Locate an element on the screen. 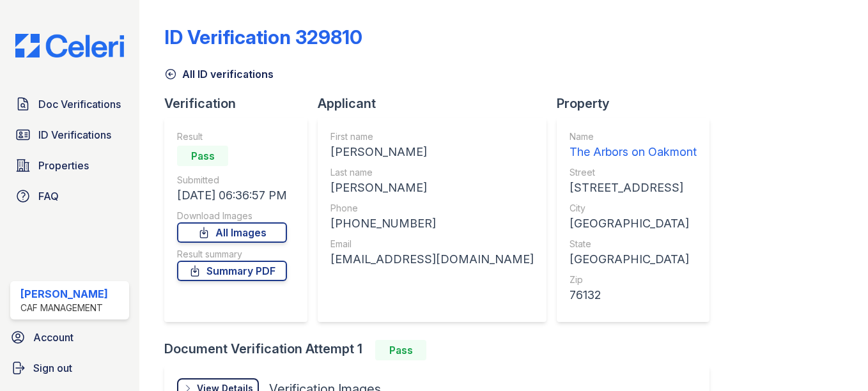 The height and width of the screenshot is (391, 868). div: Document Verification Attempt 1 is located at coordinates (441, 351).